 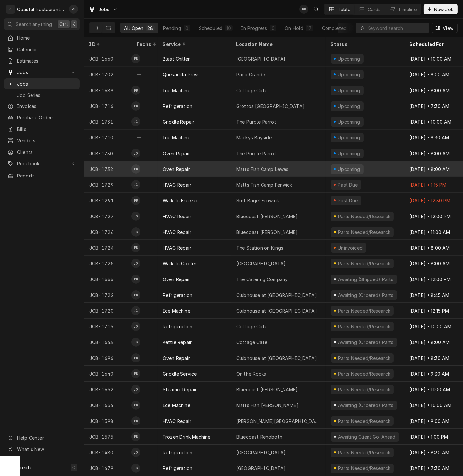 What do you see at coordinates (42, 151) in the screenshot?
I see `a: Clients` at bounding box center [42, 151].